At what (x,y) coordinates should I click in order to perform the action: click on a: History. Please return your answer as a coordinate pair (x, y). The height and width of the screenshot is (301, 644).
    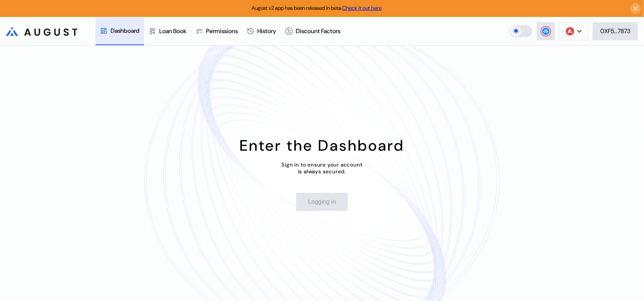
    Looking at the image, I should click on (261, 31).